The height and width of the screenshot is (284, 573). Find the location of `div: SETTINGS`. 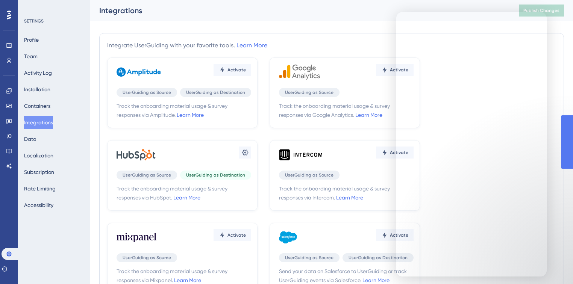

div: SETTINGS is located at coordinates (54, 21).